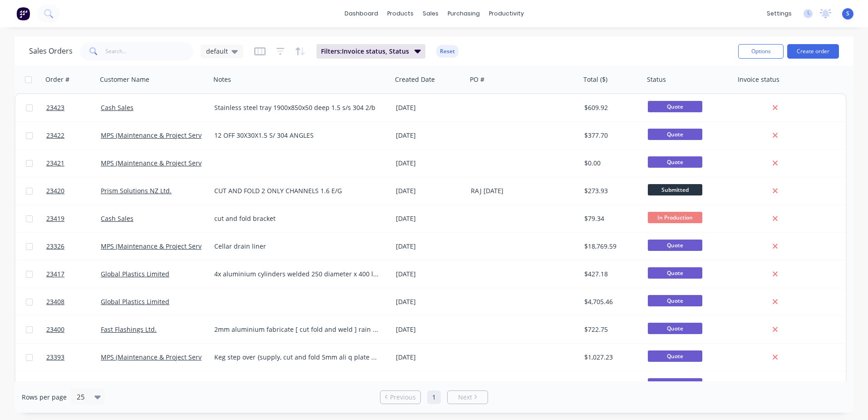  What do you see at coordinates (56, 329) in the screenshot?
I see `span: 23400` at bounding box center [56, 329].